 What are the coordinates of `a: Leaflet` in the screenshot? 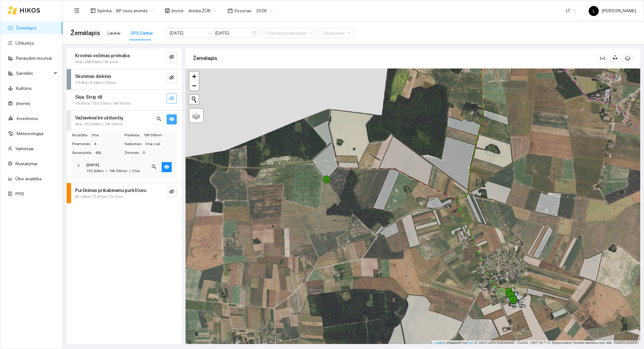 It's located at (439, 343).